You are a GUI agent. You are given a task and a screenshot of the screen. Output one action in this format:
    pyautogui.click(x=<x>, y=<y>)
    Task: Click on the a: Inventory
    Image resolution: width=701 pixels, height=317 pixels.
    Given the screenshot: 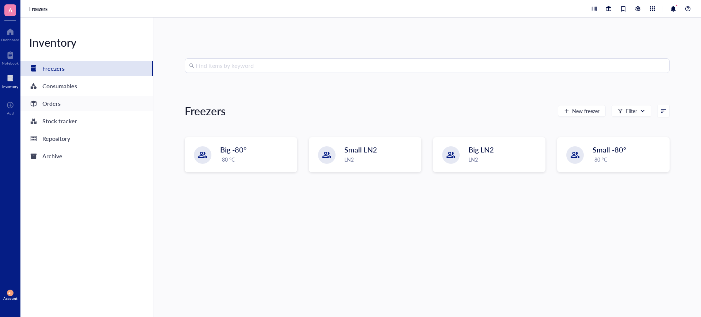 What is the action you would take?
    pyautogui.click(x=10, y=81)
    